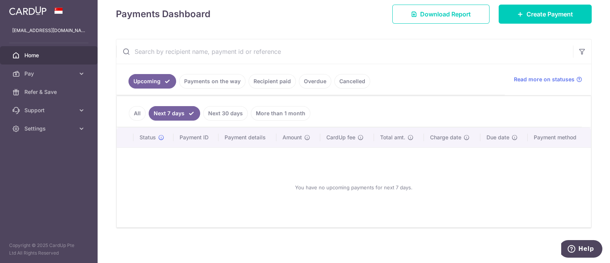  I want to click on span: Total amt., so click(392, 137).